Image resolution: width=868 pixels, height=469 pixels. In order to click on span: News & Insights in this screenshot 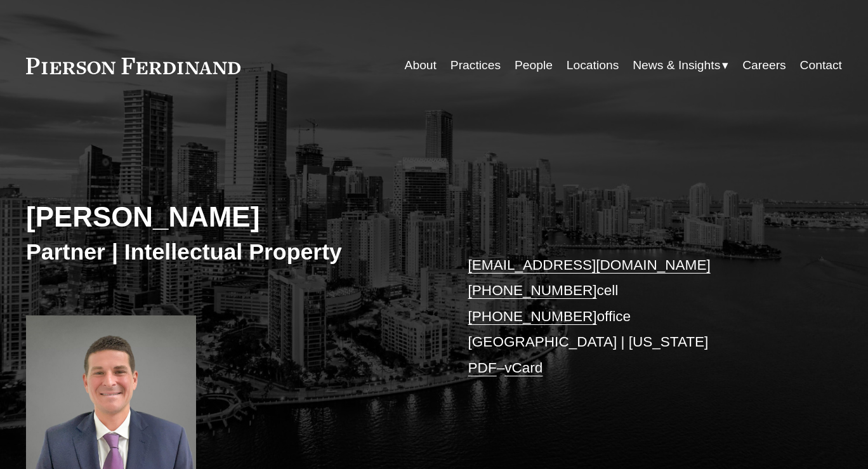, I will do `click(676, 65)`.